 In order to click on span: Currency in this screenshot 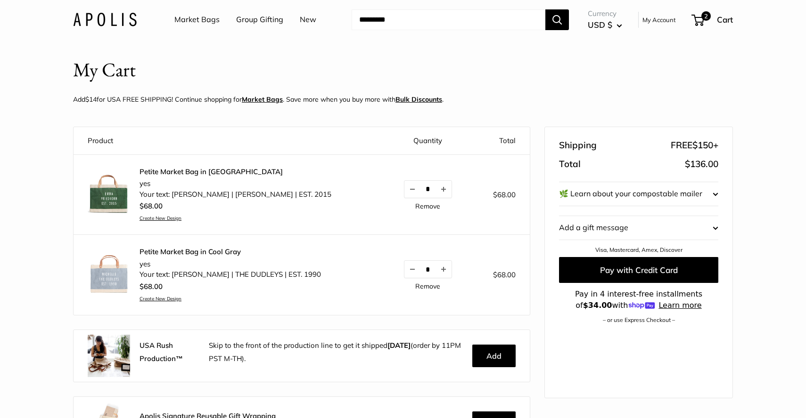, I will do `click(605, 14)`.